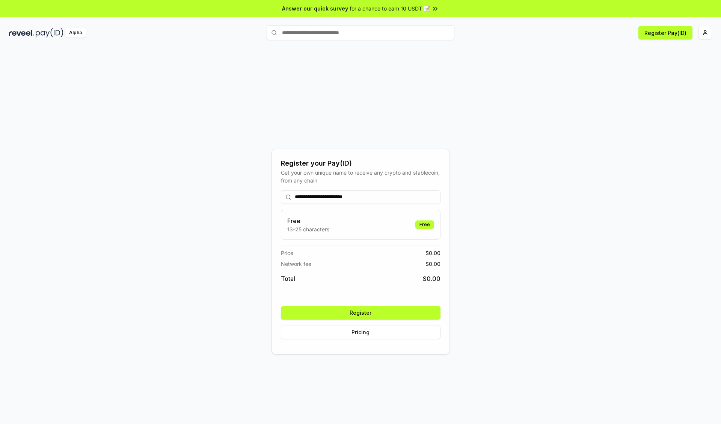 This screenshot has width=721, height=424. What do you see at coordinates (425, 225) in the screenshot?
I see `div: Free` at bounding box center [425, 225].